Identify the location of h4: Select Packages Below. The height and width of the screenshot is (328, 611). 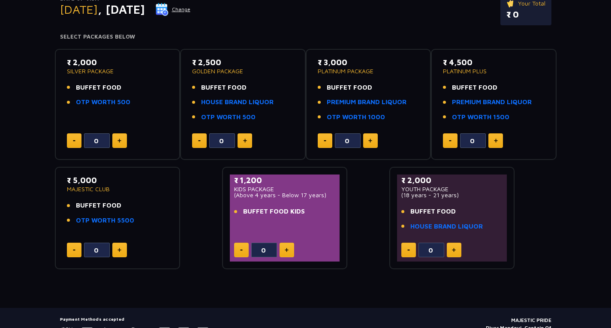
(306, 37).